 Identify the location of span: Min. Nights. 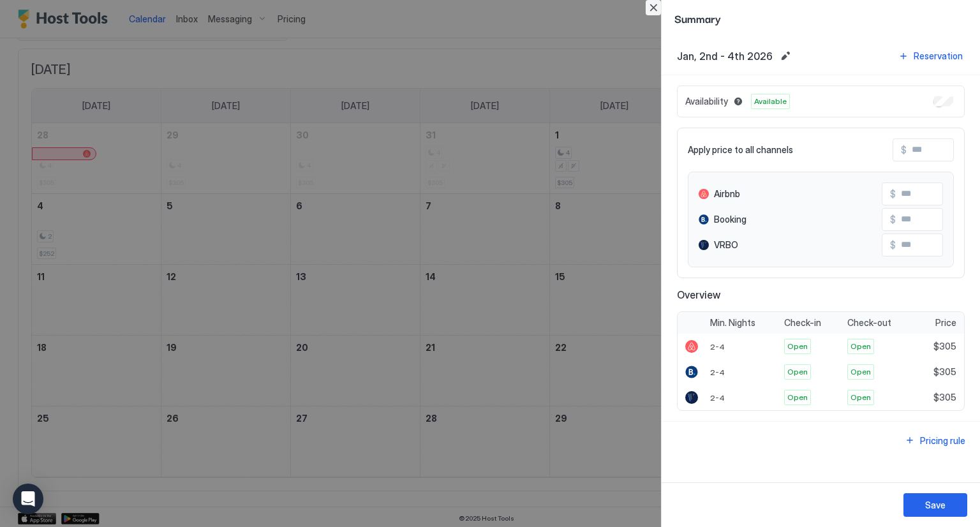
(732, 323).